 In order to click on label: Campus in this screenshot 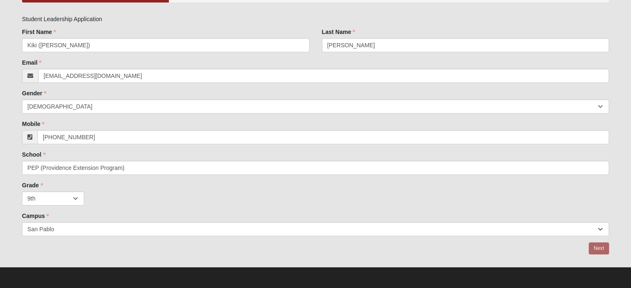, I will do `click(35, 216)`.